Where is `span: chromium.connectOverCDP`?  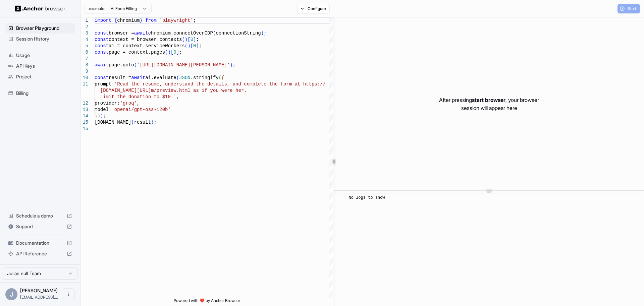
span: chromium.connectOverCDP is located at coordinates (180, 33).